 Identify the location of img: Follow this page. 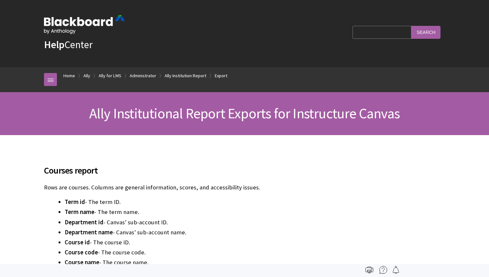
(396, 270).